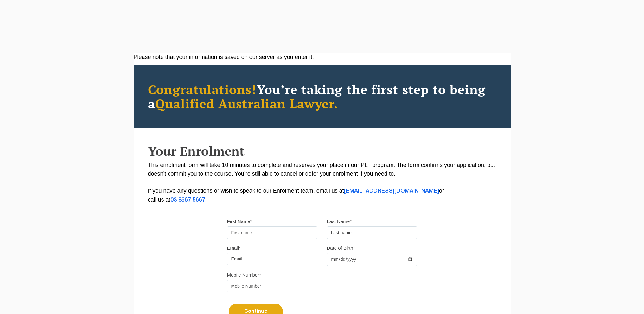 The height and width of the screenshot is (314, 644). I want to click on p: This enrolment form will take 10 minutes to complete and reserves your place in our PLT program. ..., so click(322, 183).